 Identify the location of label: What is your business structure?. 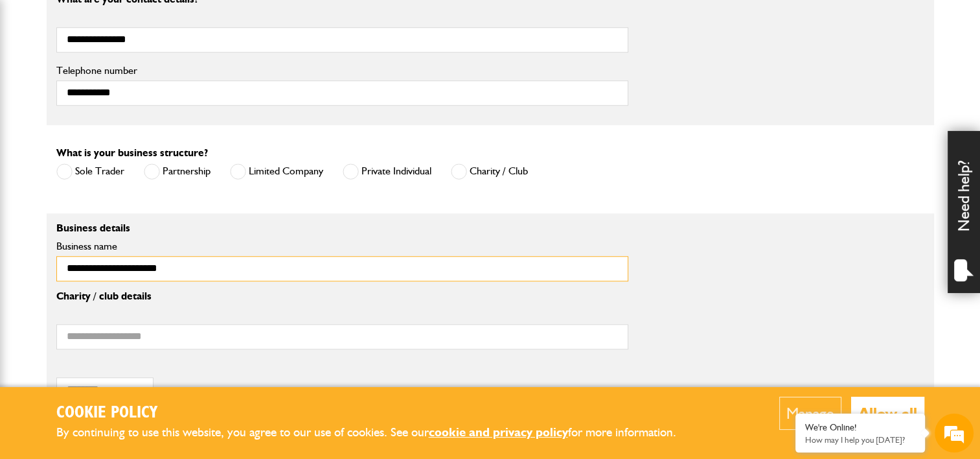
(132, 153).